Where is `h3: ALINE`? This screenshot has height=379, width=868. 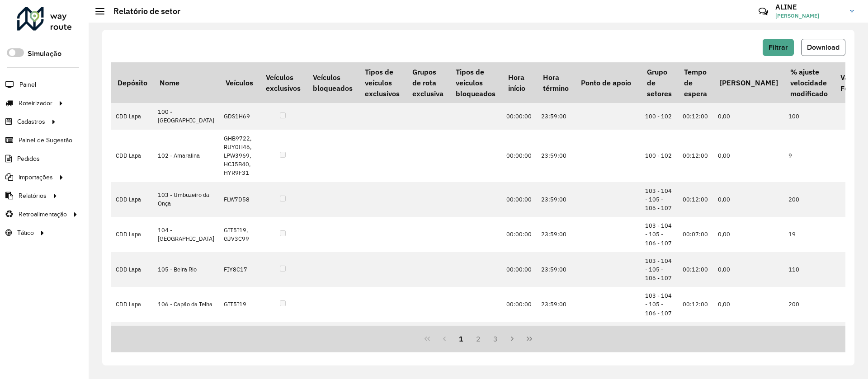
h3: ALINE is located at coordinates (809, 7).